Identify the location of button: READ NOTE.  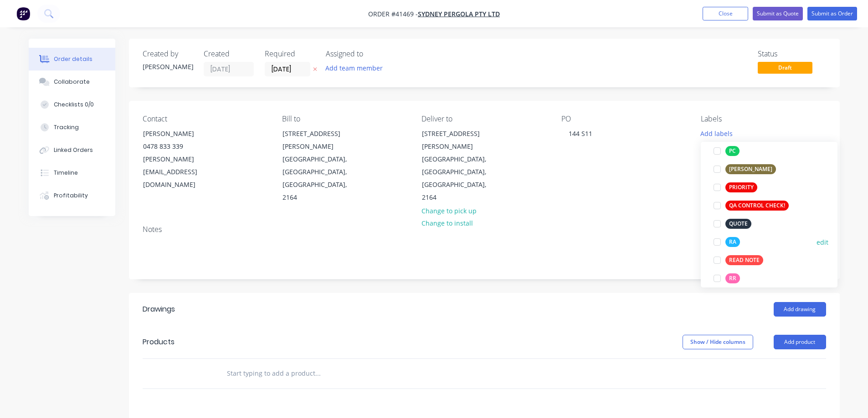
(738, 260).